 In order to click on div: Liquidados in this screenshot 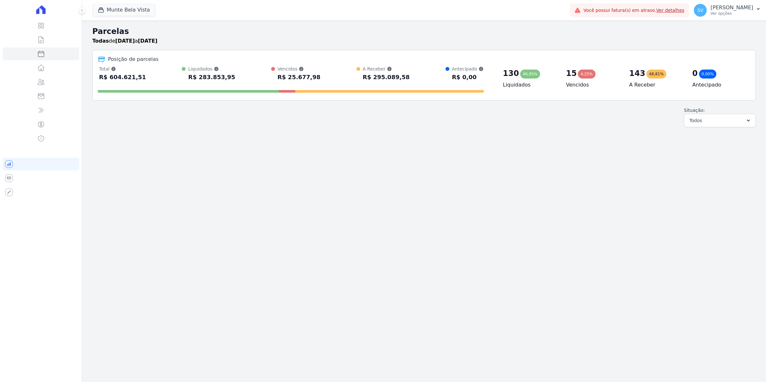, I will do `click(211, 69)`.